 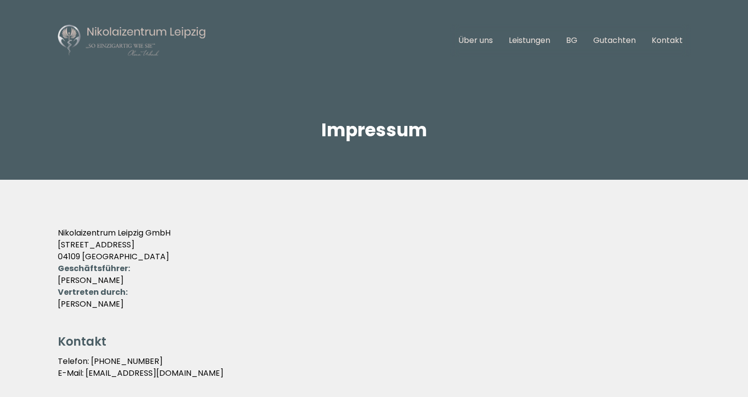 What do you see at coordinates (475, 40) in the screenshot?
I see `a: Über uns` at bounding box center [475, 40].